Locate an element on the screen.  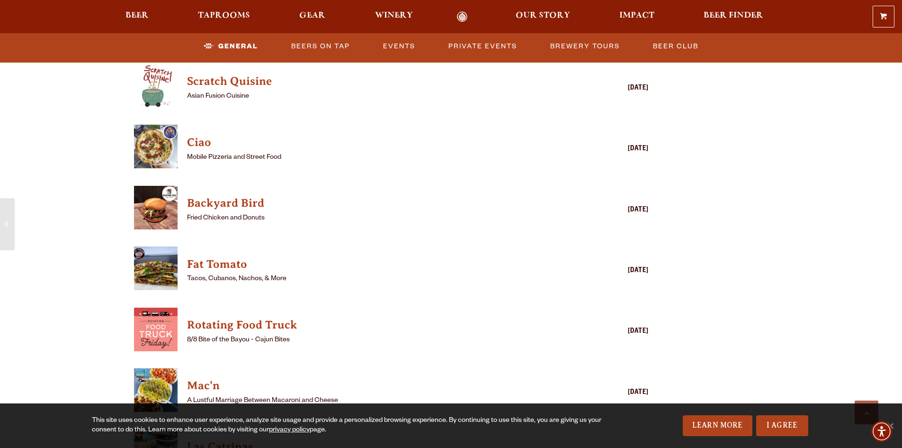
a: General is located at coordinates (231, 46).